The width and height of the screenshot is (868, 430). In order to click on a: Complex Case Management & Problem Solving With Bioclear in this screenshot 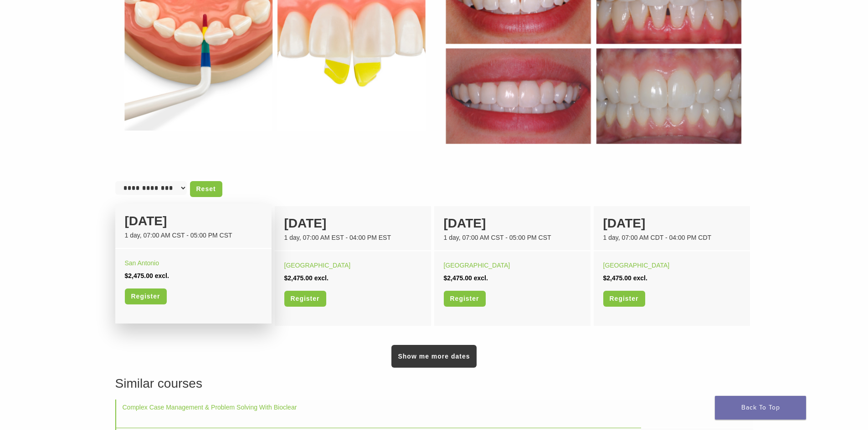, I will do `click(210, 407)`.